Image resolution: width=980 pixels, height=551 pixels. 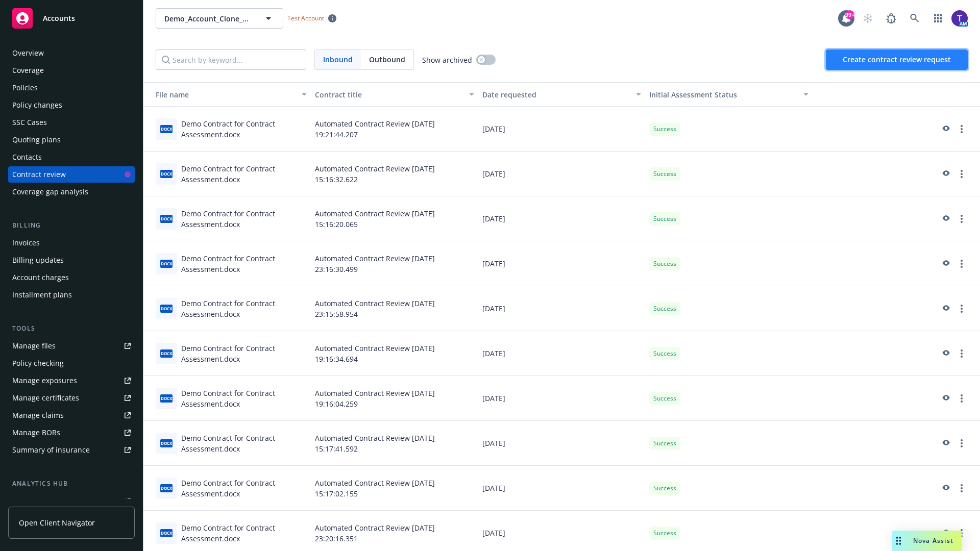 I want to click on div: Manage exposures, so click(x=45, y=381).